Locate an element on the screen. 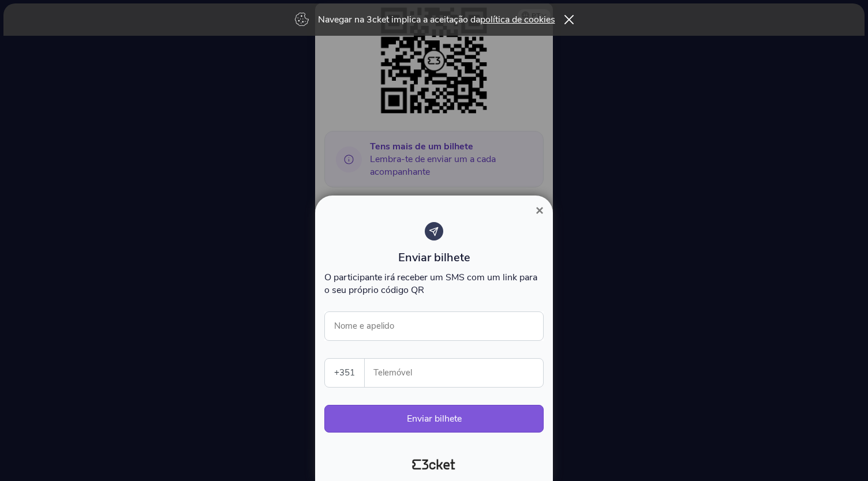 Image resolution: width=868 pixels, height=481 pixels. p: Navegar na 3cket implica a aceitação da is located at coordinates (436, 20).